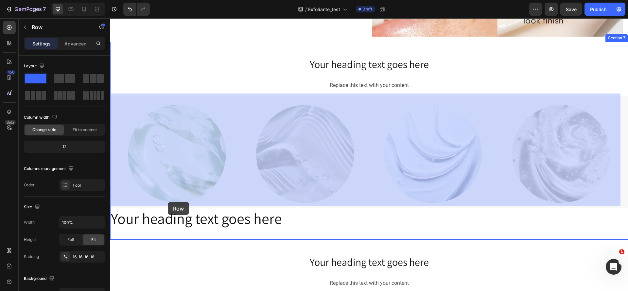 This screenshot has width=628, height=291. What do you see at coordinates (31, 257) in the screenshot?
I see `div: Padding` at bounding box center [31, 257].